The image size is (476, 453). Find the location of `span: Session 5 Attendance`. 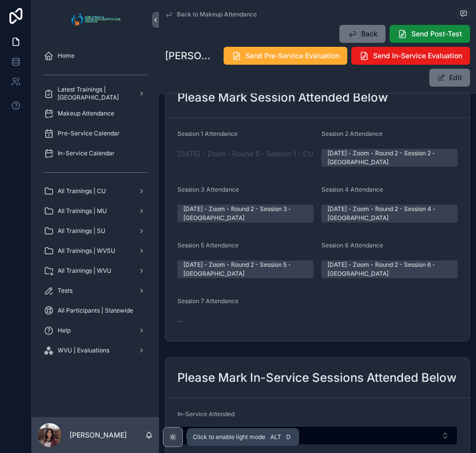

span: Session 5 Attendance is located at coordinates (208, 245).